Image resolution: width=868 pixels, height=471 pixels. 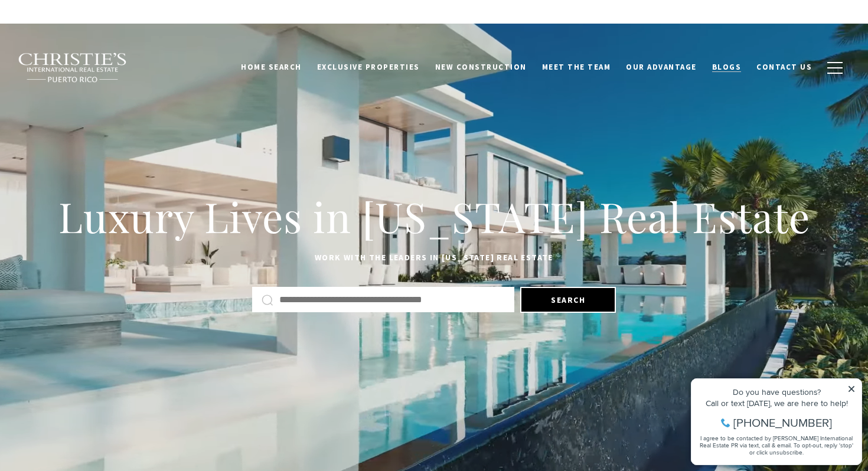 What do you see at coordinates (784, 67) in the screenshot?
I see `span: Contact Us` at bounding box center [784, 67].